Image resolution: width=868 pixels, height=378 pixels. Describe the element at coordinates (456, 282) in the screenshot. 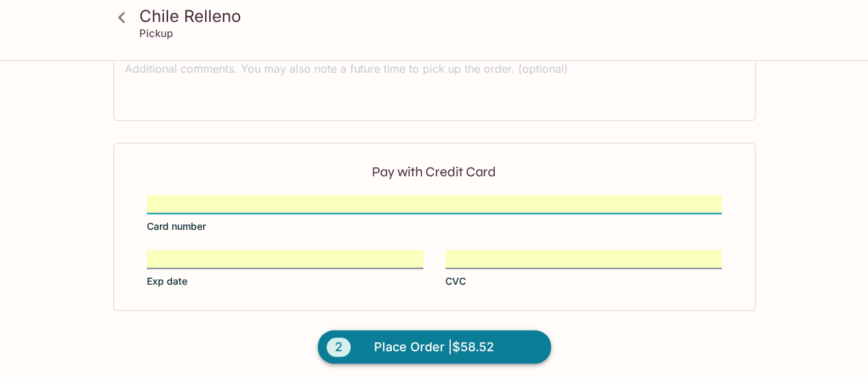

I see `span: CVC` at that location.